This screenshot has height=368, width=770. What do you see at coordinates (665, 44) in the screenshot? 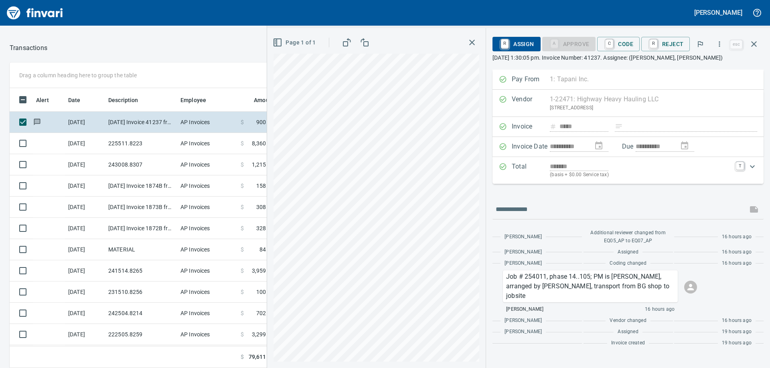
I see `button: RReject` at bounding box center [665, 44].